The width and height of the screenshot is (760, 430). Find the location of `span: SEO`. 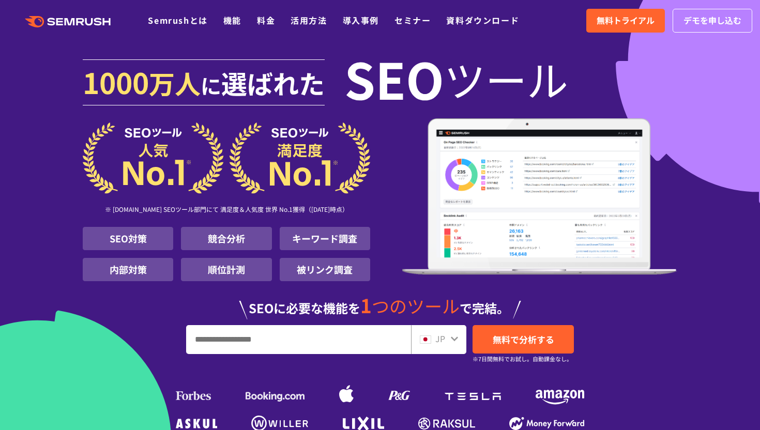

span: SEO is located at coordinates (394, 79).